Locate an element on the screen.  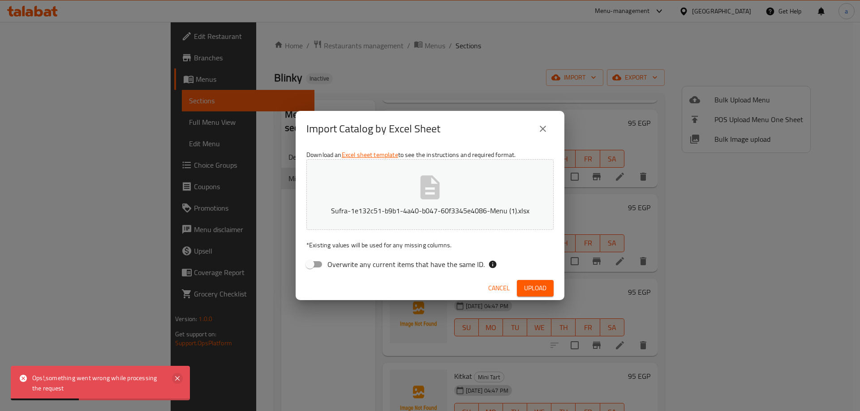
button: Upload is located at coordinates (535, 288).